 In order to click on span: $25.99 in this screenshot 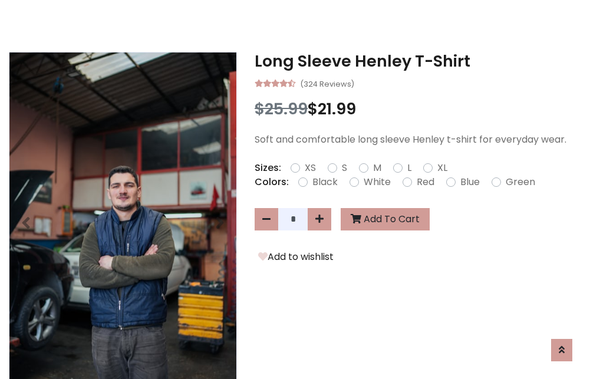, I will do `click(281, 108)`.